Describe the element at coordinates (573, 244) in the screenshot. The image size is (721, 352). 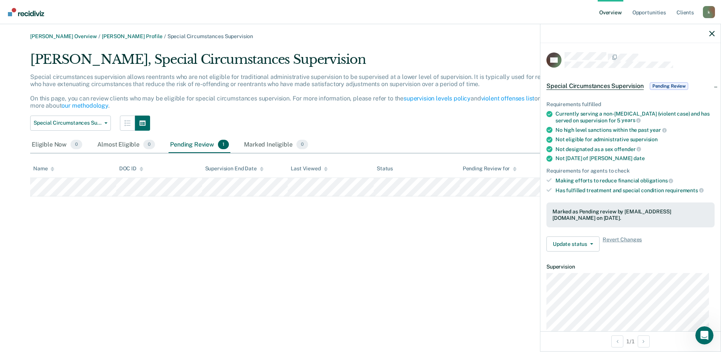
I see `button: Update status` at that location.